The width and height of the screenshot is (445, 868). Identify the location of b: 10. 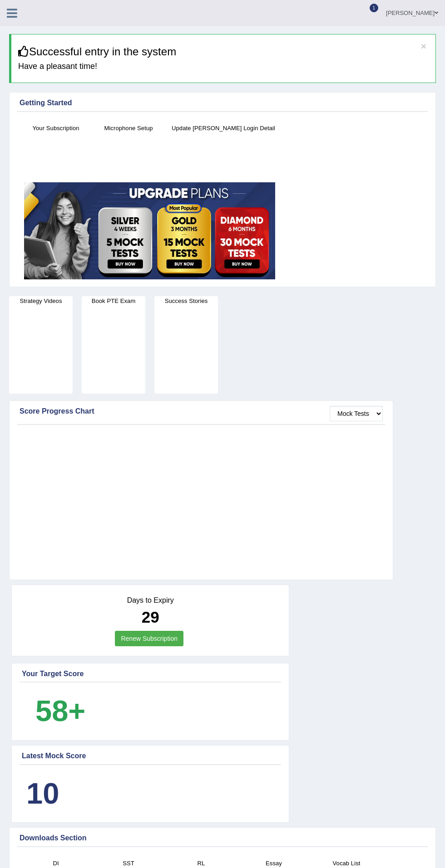
(43, 794).